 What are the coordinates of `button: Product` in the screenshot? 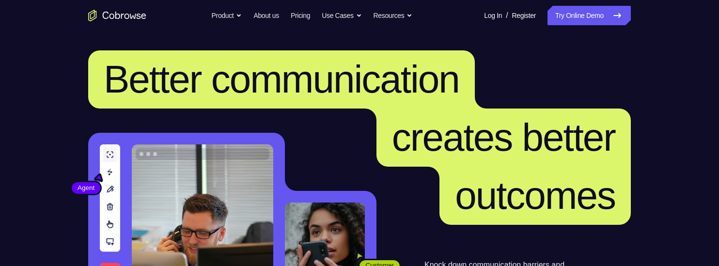 It's located at (227, 16).